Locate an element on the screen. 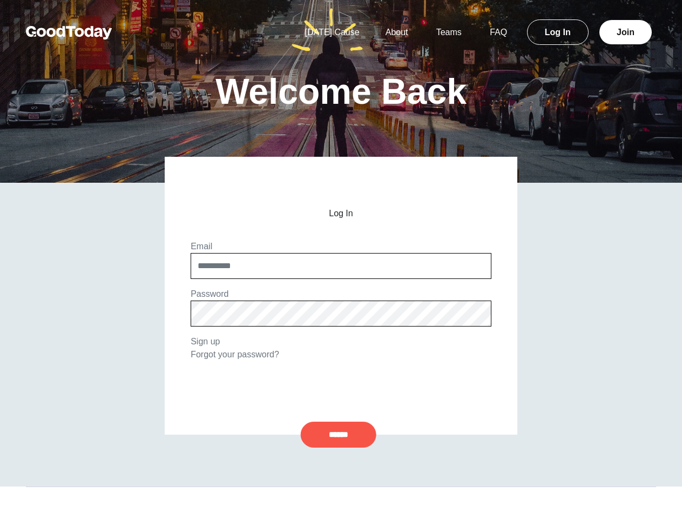 The height and width of the screenshot is (519, 682). a: Log In is located at coordinates (558, 32).